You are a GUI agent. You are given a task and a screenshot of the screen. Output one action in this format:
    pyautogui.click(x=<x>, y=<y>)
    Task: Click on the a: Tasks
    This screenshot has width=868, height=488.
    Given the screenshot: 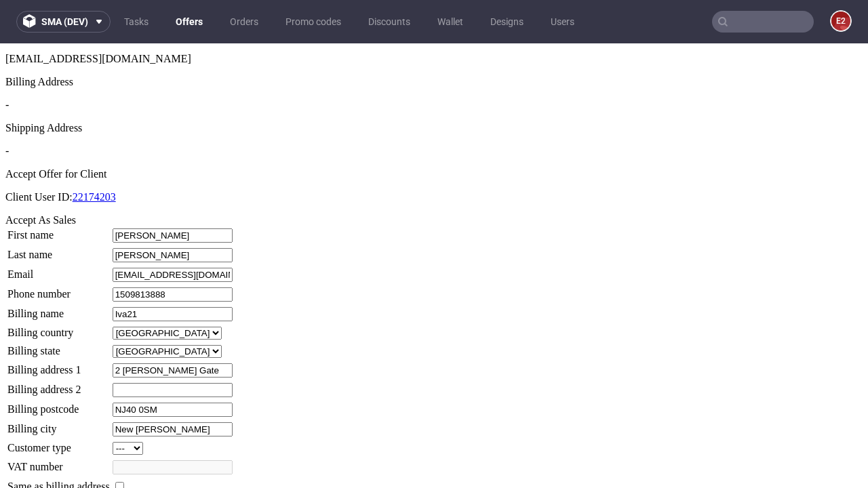 What is the action you would take?
    pyautogui.click(x=136, y=22)
    